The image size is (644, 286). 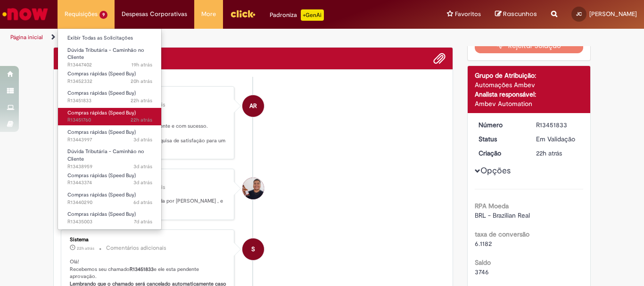 What do you see at coordinates (253, 189) in the screenshot?
I see `div: Gabriel Vinicius Urias Santos` at bounding box center [253, 189].